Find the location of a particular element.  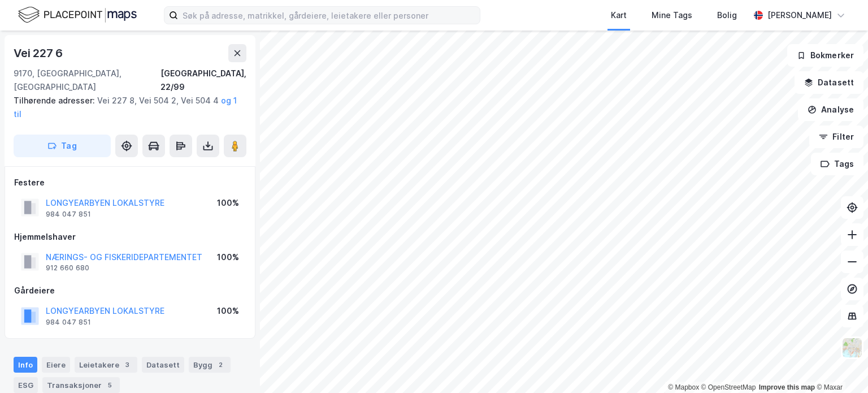

div: Eiere is located at coordinates (56, 365).